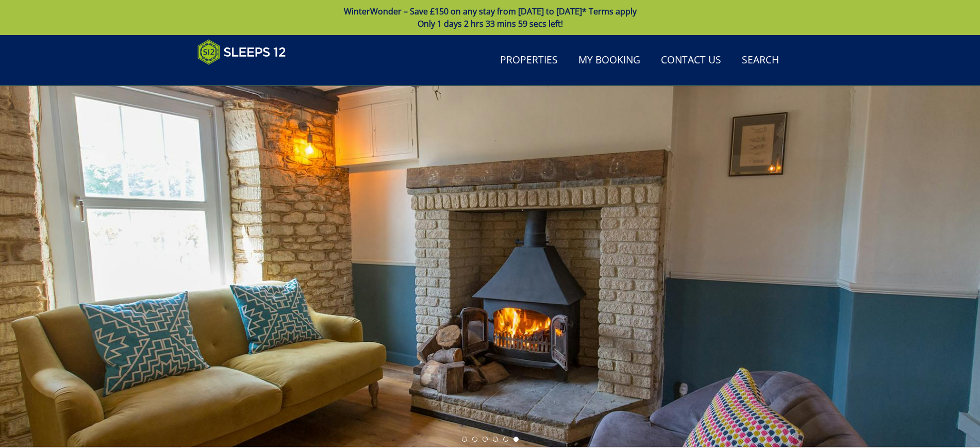 The height and width of the screenshot is (448, 980). What do you see at coordinates (242, 52) in the screenshot?
I see `img: Sleeps 12` at bounding box center [242, 52].